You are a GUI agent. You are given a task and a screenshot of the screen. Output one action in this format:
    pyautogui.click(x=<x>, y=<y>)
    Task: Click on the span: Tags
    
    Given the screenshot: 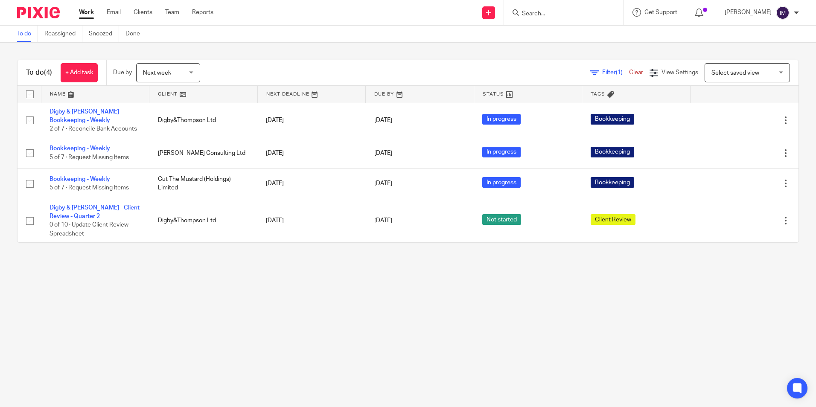 What is the action you would take?
    pyautogui.click(x=598, y=94)
    